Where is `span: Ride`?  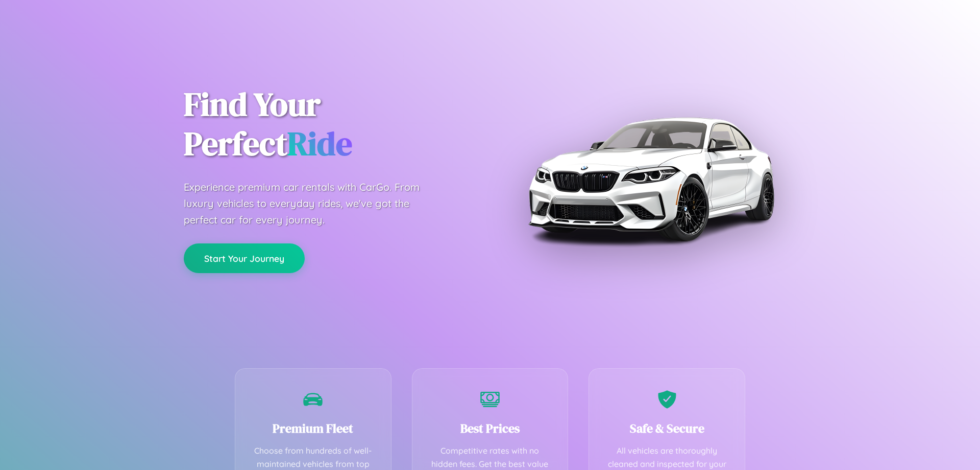 span: Ride is located at coordinates (320, 143).